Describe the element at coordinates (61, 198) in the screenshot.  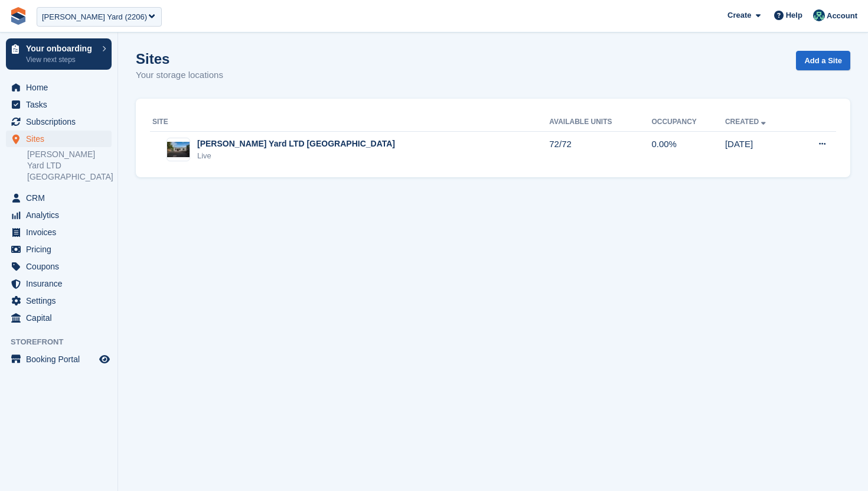
I see `span: CRM` at that location.